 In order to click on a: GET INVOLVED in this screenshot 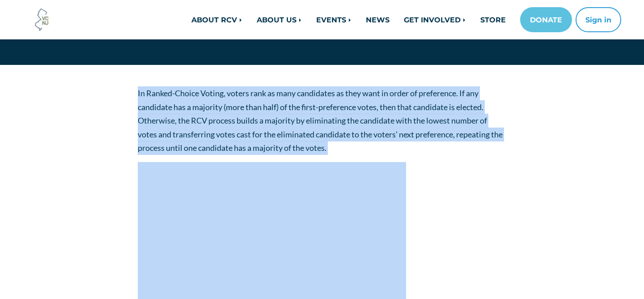, I will do `click(434, 20)`.